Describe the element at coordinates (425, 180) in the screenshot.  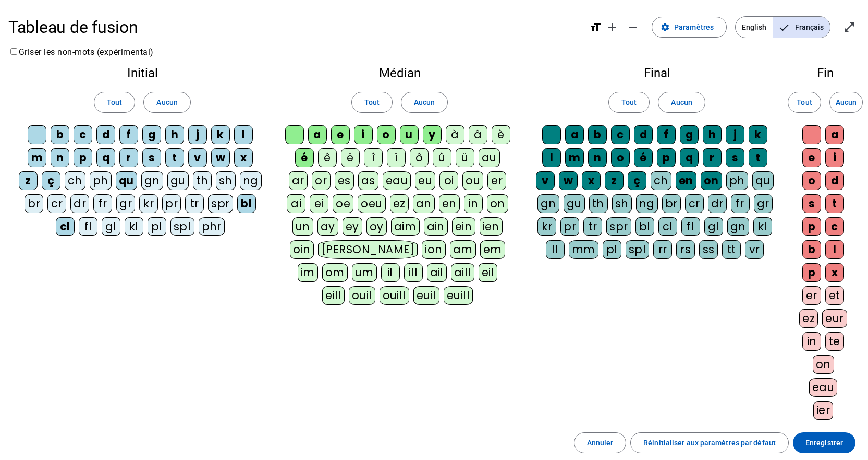
I see `div: eu` at that location.